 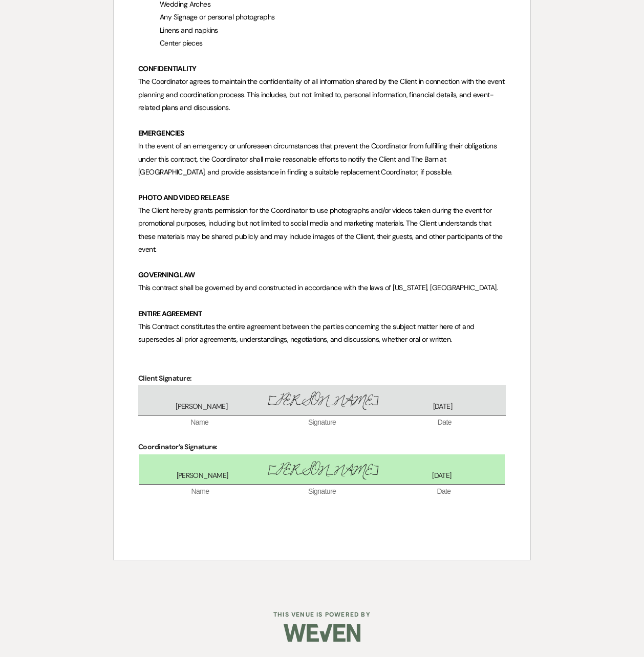 What do you see at coordinates (181, 43) in the screenshot?
I see `span: Center pieces` at bounding box center [181, 43].